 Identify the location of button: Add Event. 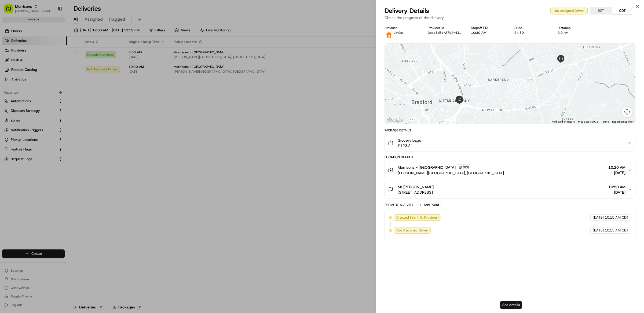
(429, 205).